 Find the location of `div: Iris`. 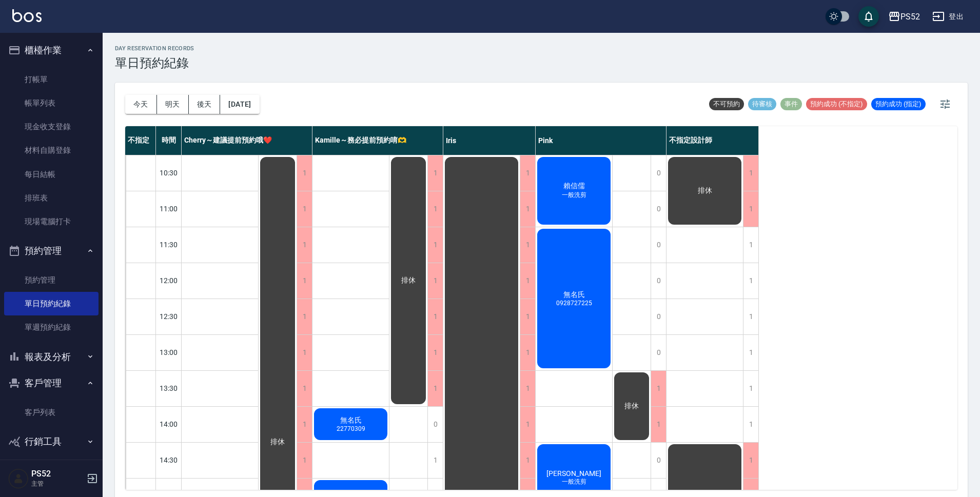

div: Iris is located at coordinates (489, 141).